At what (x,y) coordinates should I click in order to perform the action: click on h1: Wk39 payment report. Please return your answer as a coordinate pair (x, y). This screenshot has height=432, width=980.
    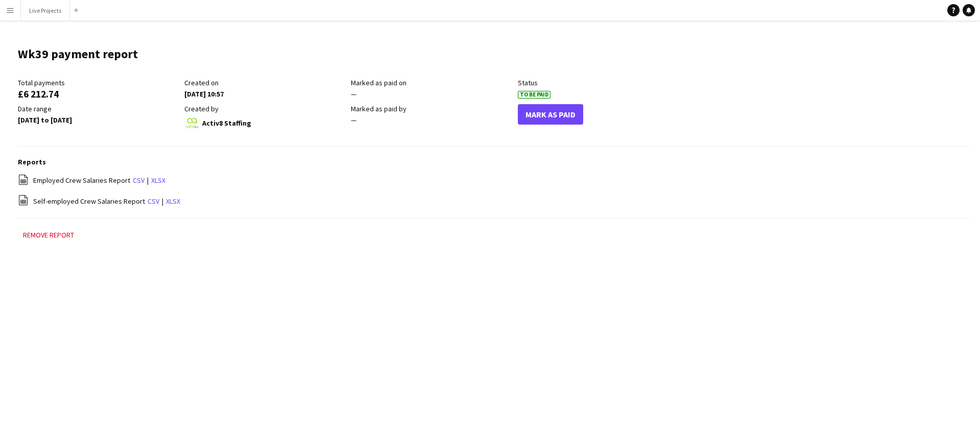
    Looking at the image, I should click on (77, 54).